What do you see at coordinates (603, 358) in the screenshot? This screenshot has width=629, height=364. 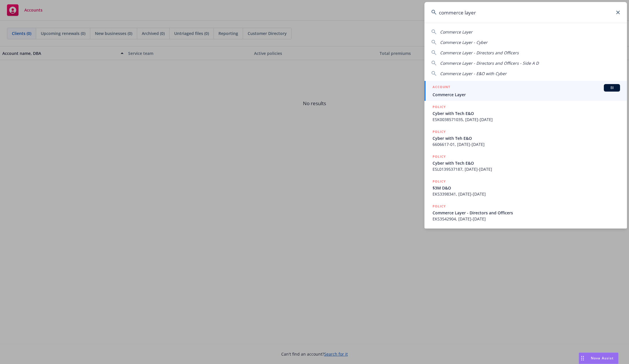 I see `span: Nova Assist` at bounding box center [603, 358].